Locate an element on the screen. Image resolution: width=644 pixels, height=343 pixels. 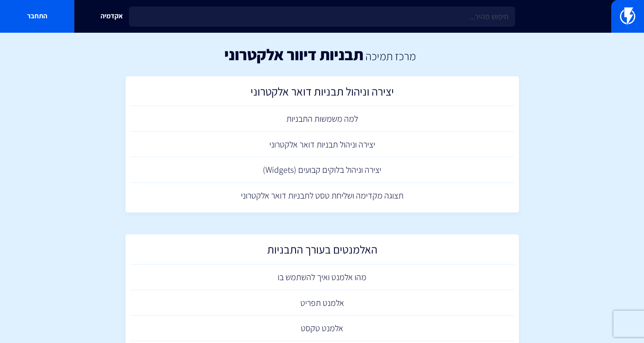
h1: תבניות דיוור אלקטרוני is located at coordinates (294, 55).